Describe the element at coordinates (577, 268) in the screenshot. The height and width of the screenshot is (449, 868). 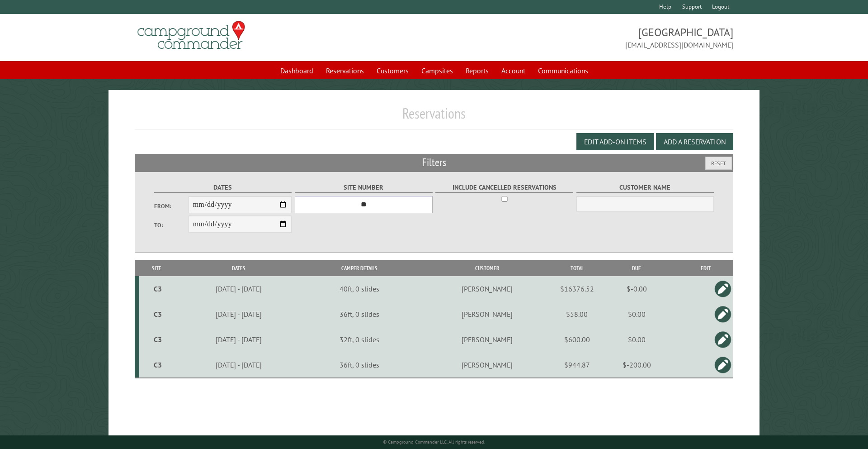
I see `th: Total` at that location.